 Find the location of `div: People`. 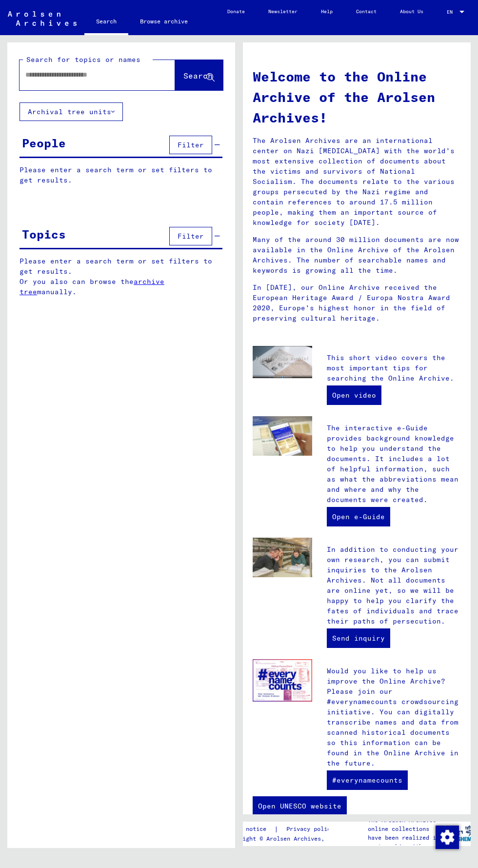

div: People is located at coordinates (44, 143).